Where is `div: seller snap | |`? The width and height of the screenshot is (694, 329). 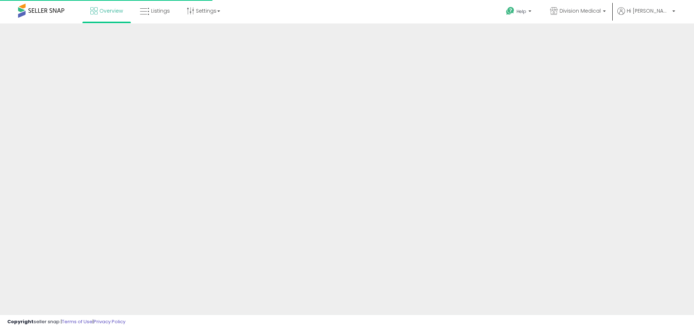 div: seller snap | | is located at coordinates (66, 322).